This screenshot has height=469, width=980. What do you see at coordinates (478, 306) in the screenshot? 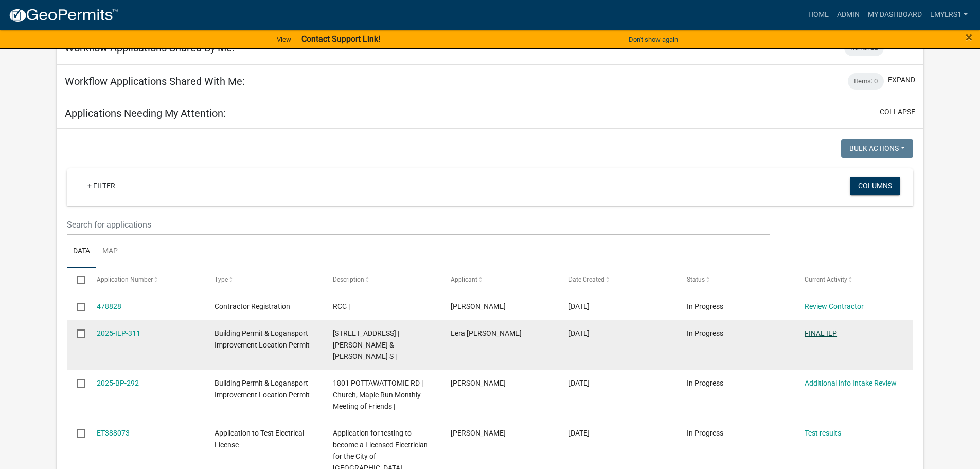
I see `span: Laura Yarbro` at bounding box center [478, 306].